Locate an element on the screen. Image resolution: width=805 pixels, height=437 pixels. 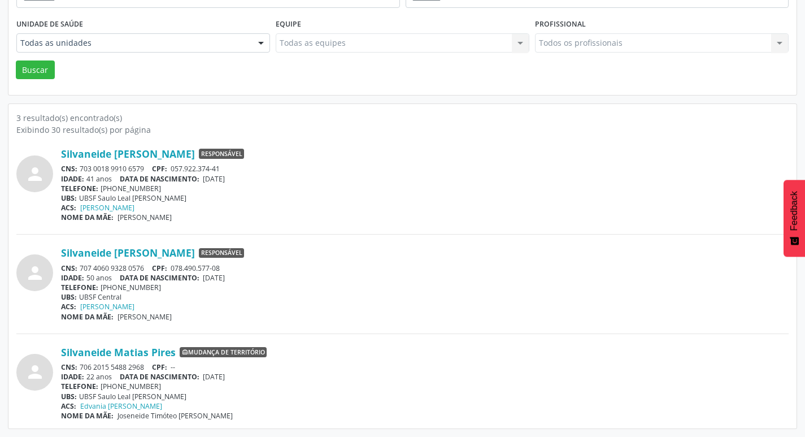
div: UBSF Central is located at coordinates (425, 297).